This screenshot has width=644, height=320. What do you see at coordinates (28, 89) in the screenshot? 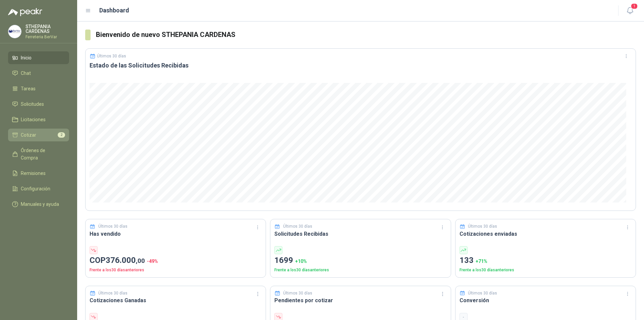
I see `span: Tareas` at bounding box center [28, 89].